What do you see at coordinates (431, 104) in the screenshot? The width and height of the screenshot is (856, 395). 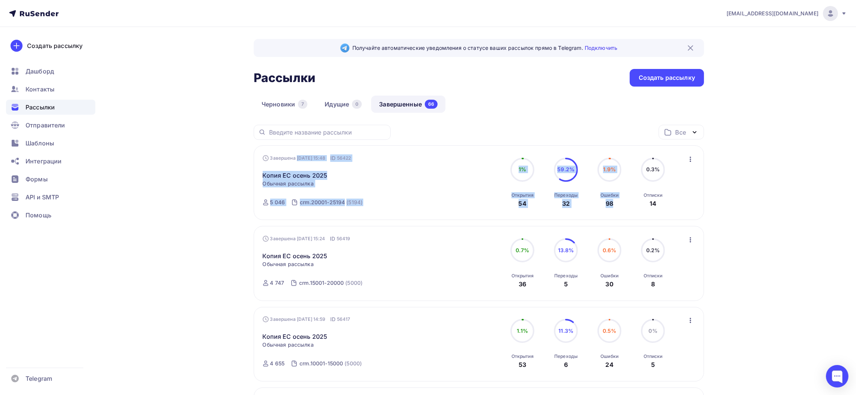 I see `div: 66` at bounding box center [431, 104].